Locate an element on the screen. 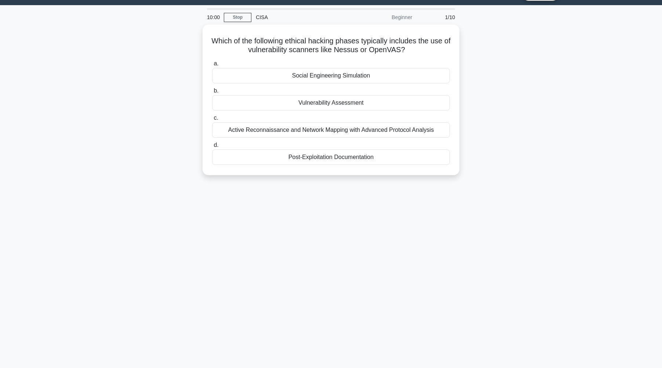 Image resolution: width=662 pixels, height=368 pixels. div: CISA is located at coordinates (302, 17).